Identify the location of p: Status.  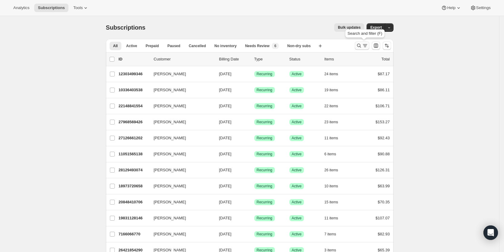
(304, 59).